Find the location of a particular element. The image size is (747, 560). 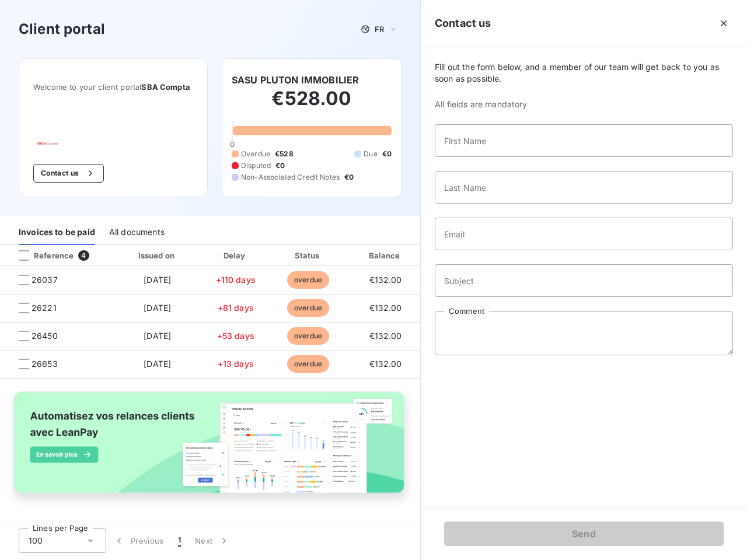

button: 1 is located at coordinates (179, 541).